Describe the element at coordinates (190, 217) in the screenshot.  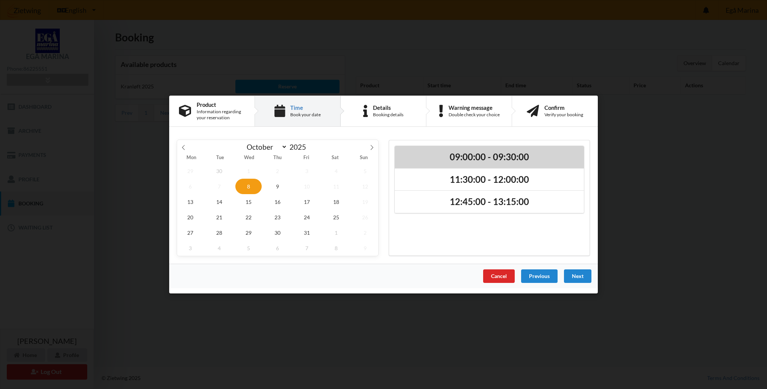
I see `span: October 20, 2025` at that location.